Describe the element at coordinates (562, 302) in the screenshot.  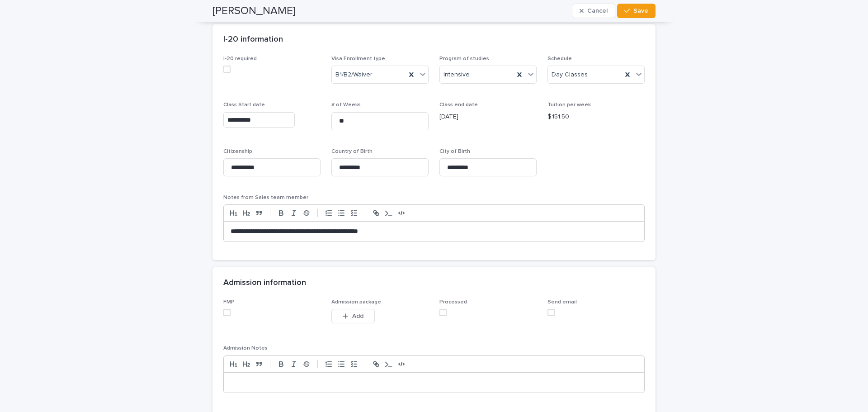
I see `span: Send email` at that location.